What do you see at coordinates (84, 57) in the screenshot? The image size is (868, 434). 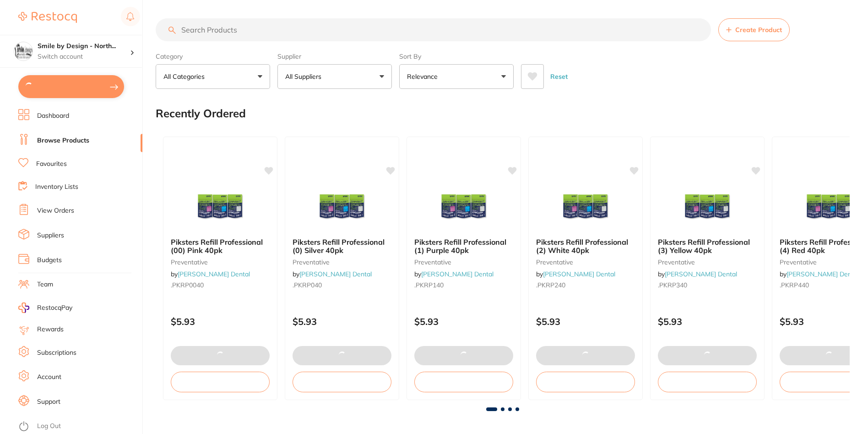 I see `p: Switch account` at bounding box center [84, 57].